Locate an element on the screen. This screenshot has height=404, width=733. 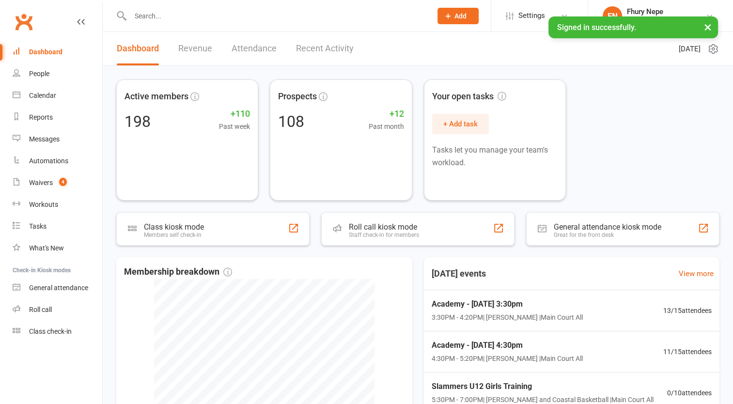
a: Messages is located at coordinates (57, 139).